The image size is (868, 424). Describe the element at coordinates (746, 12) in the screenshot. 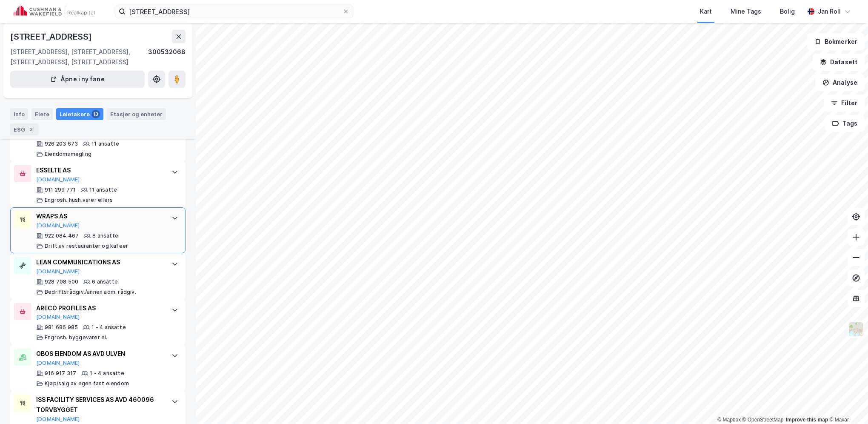

I see `div: Mine Tags` at that location.